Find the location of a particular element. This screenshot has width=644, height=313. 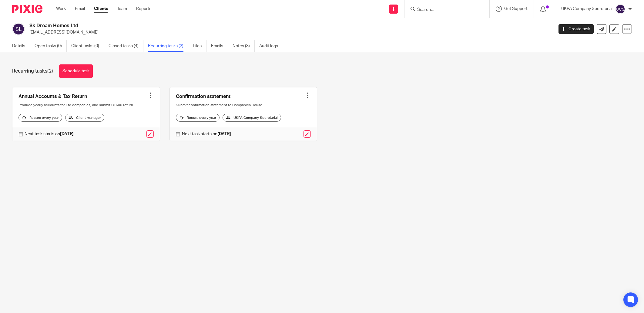

a: Email is located at coordinates (80, 9).